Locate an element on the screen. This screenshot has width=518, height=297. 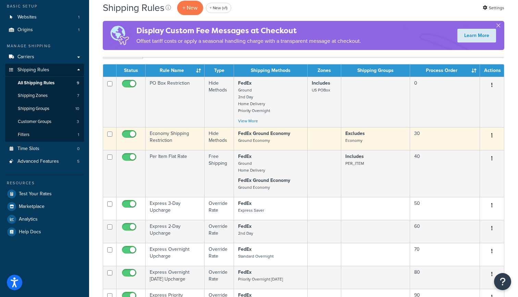
td: Free Shipping is located at coordinates (219, 173).